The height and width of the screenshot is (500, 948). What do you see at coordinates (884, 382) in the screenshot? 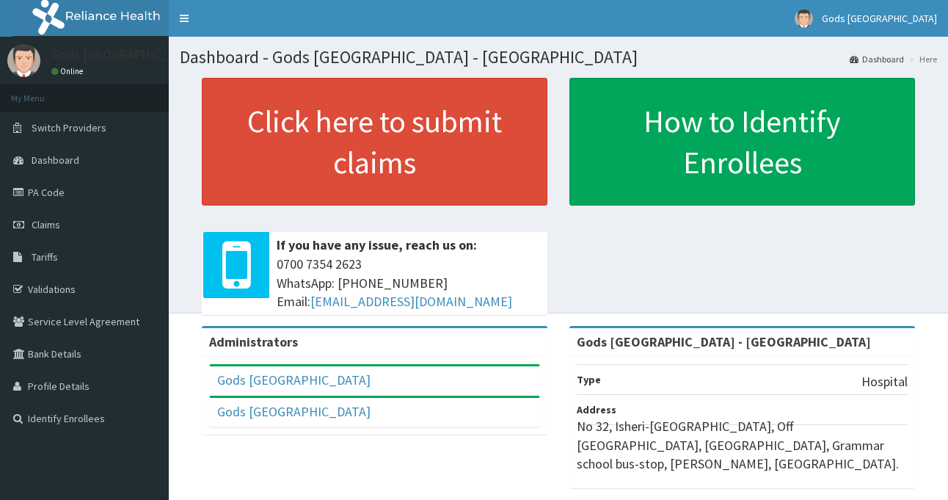
I see `p: Hospital` at bounding box center [884, 382].